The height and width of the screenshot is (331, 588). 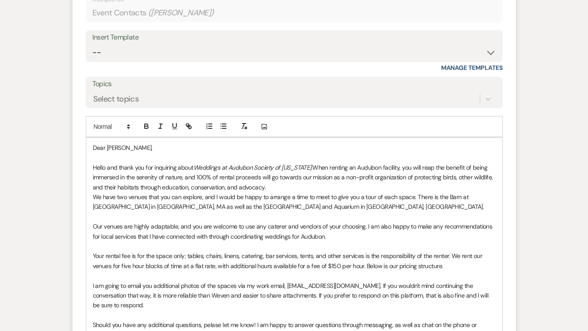 I want to click on div: Event Contacts, so click(x=294, y=13).